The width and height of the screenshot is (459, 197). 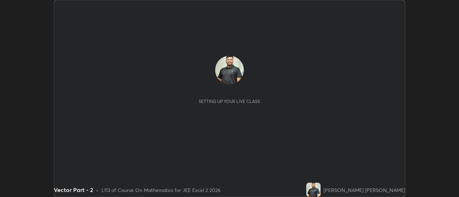 What do you see at coordinates (161, 190) in the screenshot?
I see `div: L113 of Course On Mathematics for JEE Excel 2 2026` at bounding box center [161, 190].